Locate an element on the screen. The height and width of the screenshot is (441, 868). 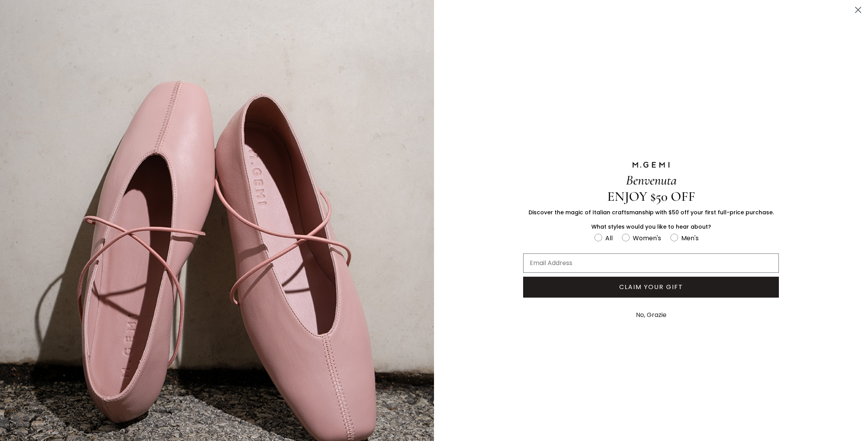
div: All is located at coordinates (609, 238).